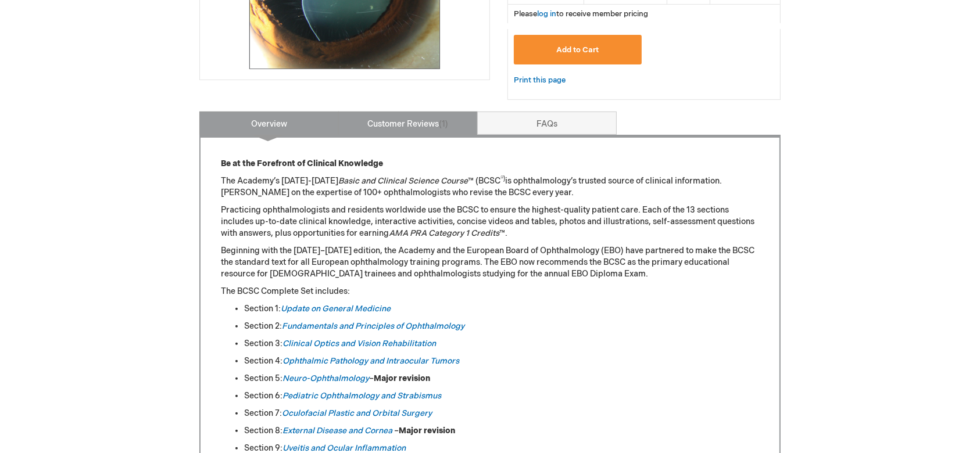  Describe the element at coordinates (501, 431) in the screenshot. I see `li: Section 8: –` at that location.